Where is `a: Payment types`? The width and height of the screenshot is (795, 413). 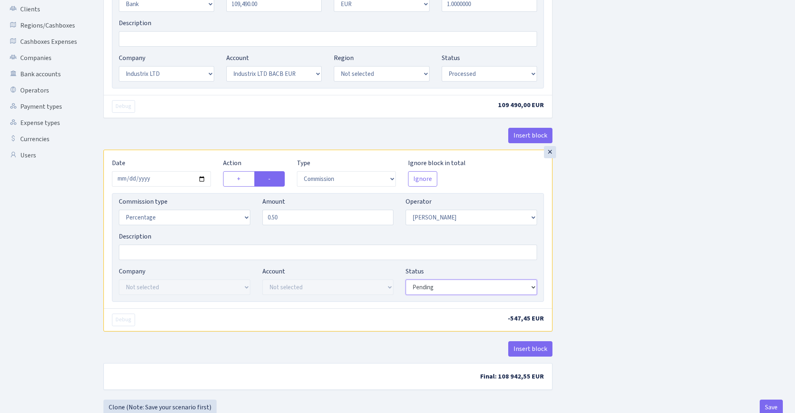
a: Payment types is located at coordinates (45, 107).